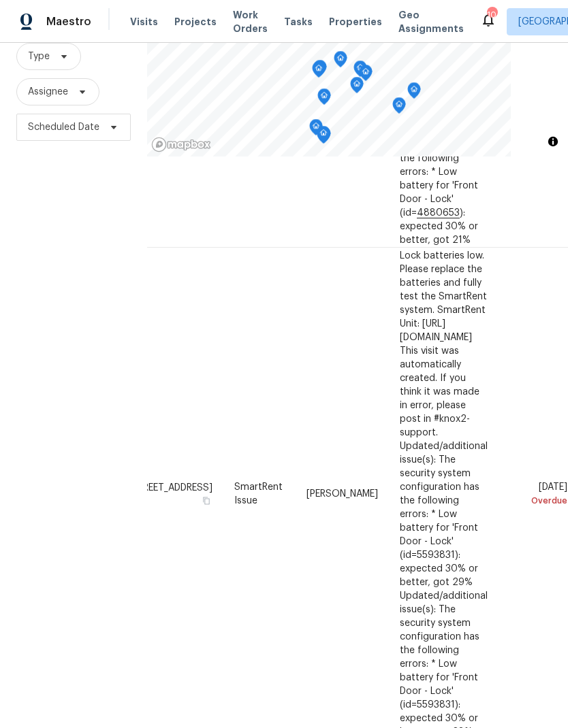  What do you see at coordinates (355, 22) in the screenshot?
I see `span: Properties` at bounding box center [355, 22].